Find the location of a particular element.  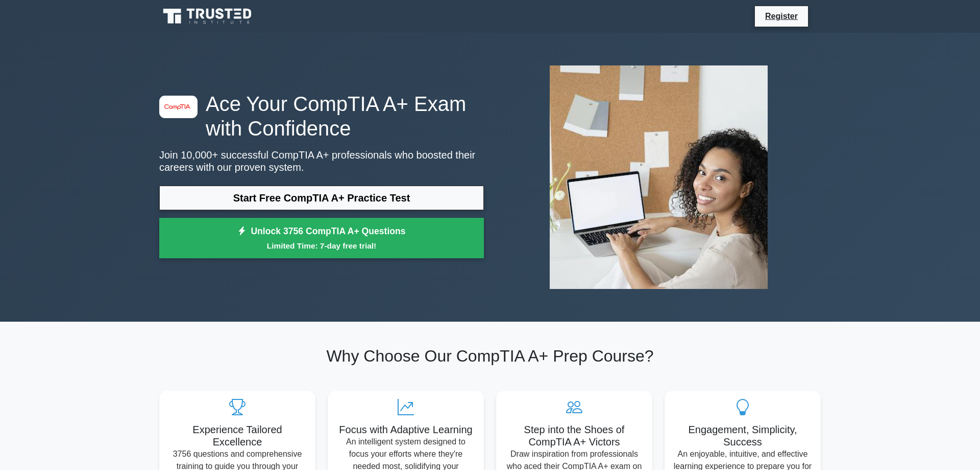

a: Unlock 3756 CompTIA A+ QuestionsLimited Time: 7-day free trial! is located at coordinates (322, 238).